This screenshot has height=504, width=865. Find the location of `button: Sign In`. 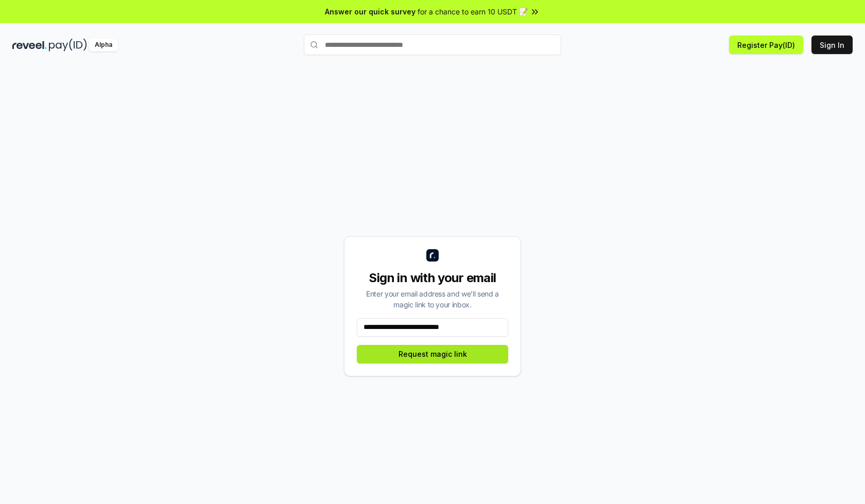

button: Sign In is located at coordinates (832, 44).